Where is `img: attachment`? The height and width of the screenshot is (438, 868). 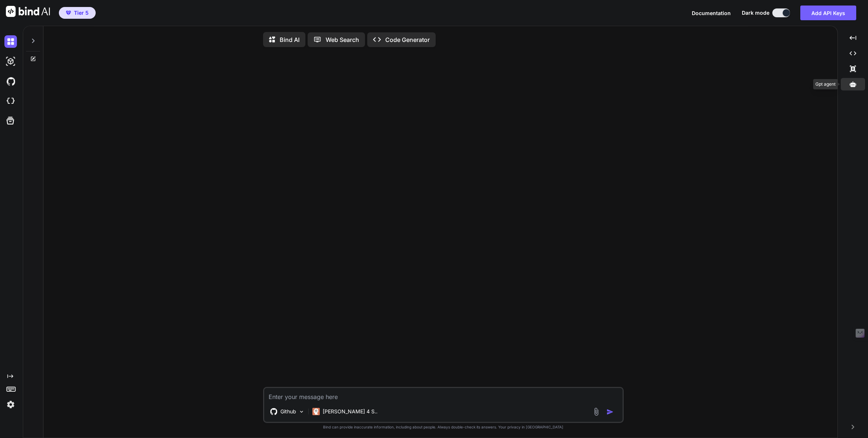 img: attachment is located at coordinates (596, 412).